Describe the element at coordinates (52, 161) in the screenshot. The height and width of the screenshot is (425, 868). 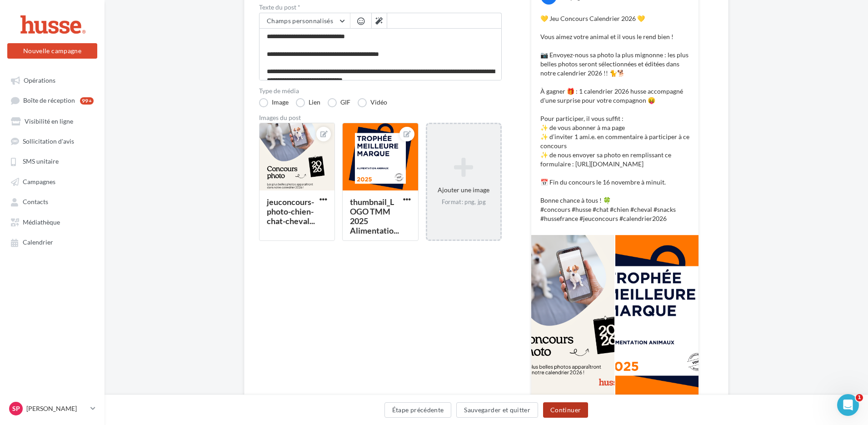
I see `a: SMS unitaire` at that location.